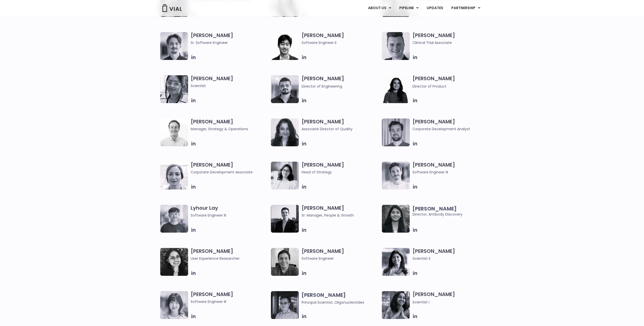 This screenshot has height=326, width=644. What do you see at coordinates (396, 219) in the screenshot?
I see `img: Headshot of smiling woman named Swati` at bounding box center [396, 219].